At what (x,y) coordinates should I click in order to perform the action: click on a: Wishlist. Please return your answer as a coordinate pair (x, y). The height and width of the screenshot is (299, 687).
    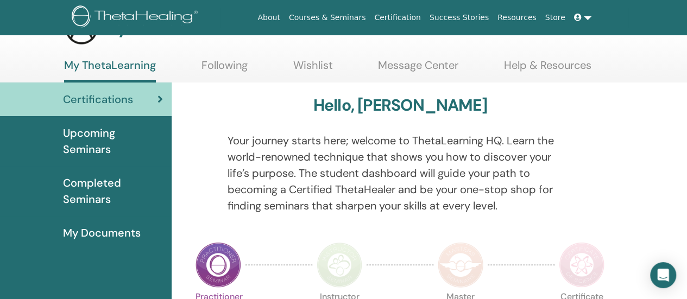
    Looking at the image, I should click on (313, 69).